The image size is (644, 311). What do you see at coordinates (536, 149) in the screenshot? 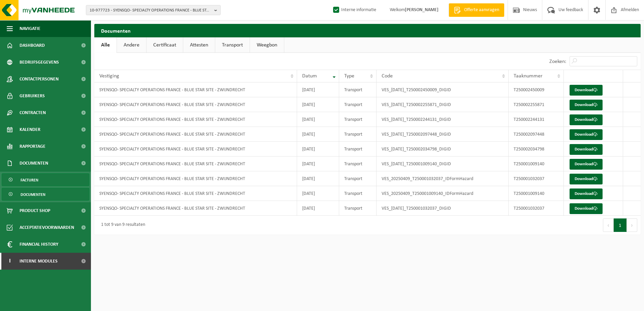
I see `td: T250002034798` at bounding box center [536, 149].